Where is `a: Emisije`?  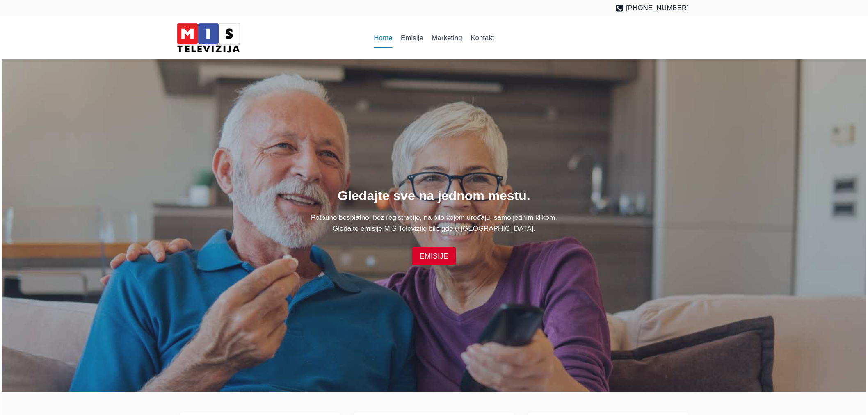 a: Emisije is located at coordinates (412, 38).